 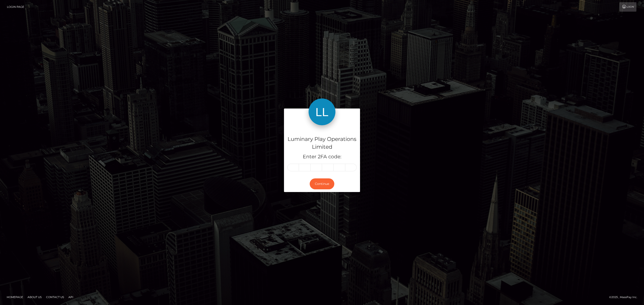 I want to click on a: About Us, so click(x=34, y=297).